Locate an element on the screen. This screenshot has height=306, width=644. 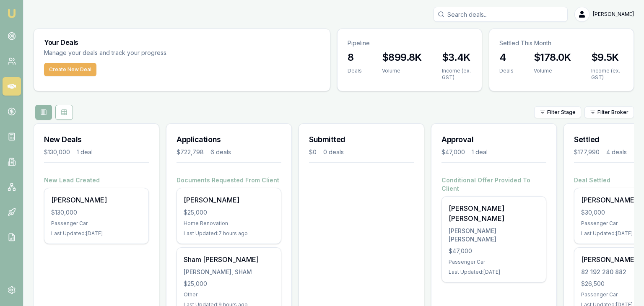
h3: Applications is located at coordinates (229, 140).